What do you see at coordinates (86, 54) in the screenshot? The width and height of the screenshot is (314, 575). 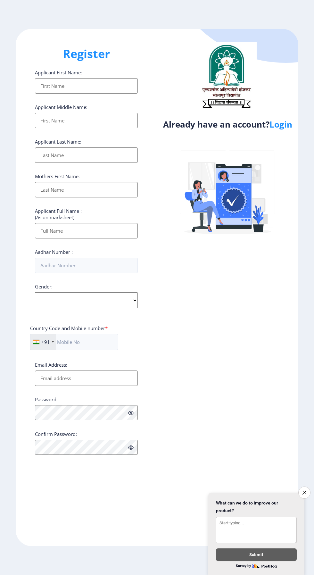 I see `h1: Register` at bounding box center [86, 54].